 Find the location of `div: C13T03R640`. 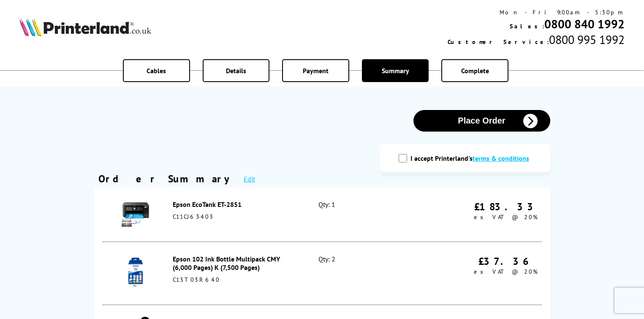

div: C13T03R640 is located at coordinates (236, 280).